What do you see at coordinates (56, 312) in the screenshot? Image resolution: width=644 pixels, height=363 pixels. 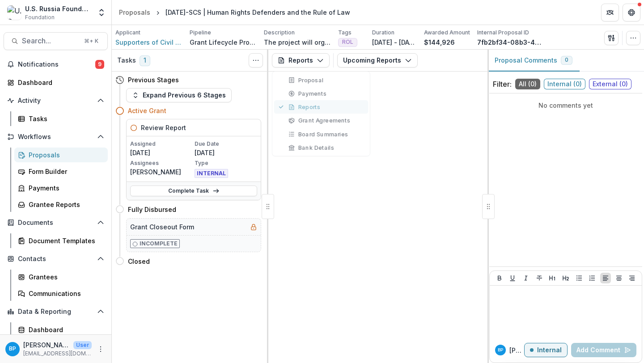 I see `span: Data & Reporting` at bounding box center [56, 312].